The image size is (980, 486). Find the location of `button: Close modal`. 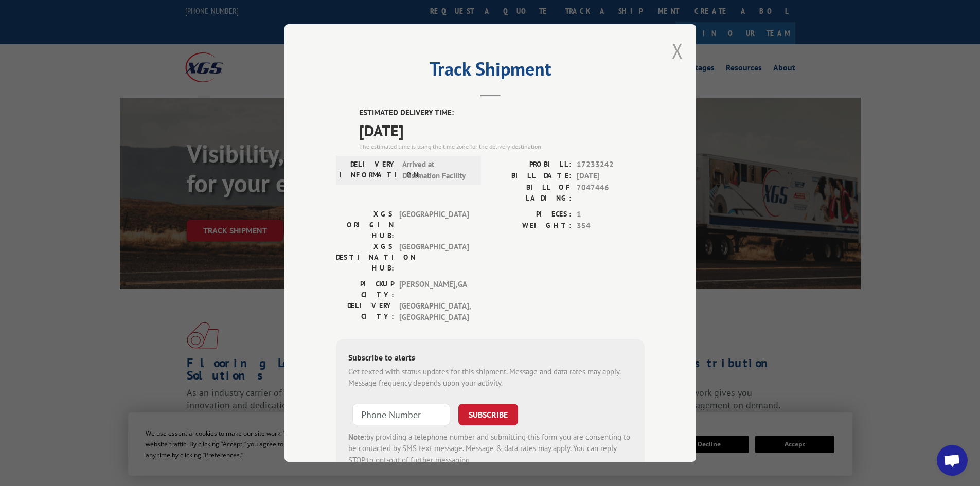

button: Close modal is located at coordinates (677, 51).